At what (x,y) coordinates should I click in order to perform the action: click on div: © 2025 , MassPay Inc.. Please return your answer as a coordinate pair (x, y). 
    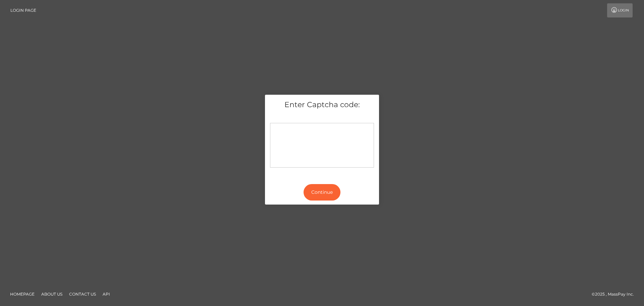
    Looking at the image, I should click on (615, 295).